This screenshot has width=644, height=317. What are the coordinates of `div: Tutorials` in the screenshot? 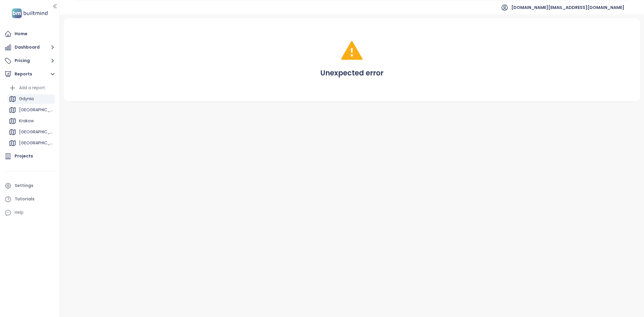 It's located at (24, 199).